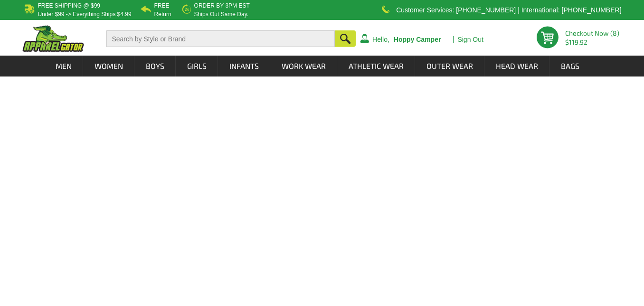  What do you see at coordinates (381, 39) in the screenshot?
I see `a: Hello,` at bounding box center [381, 39].